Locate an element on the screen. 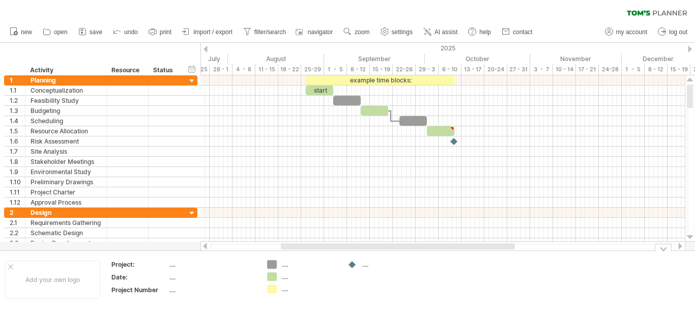 This screenshot has width=695, height=309. div: Design is located at coordinates (66, 212).